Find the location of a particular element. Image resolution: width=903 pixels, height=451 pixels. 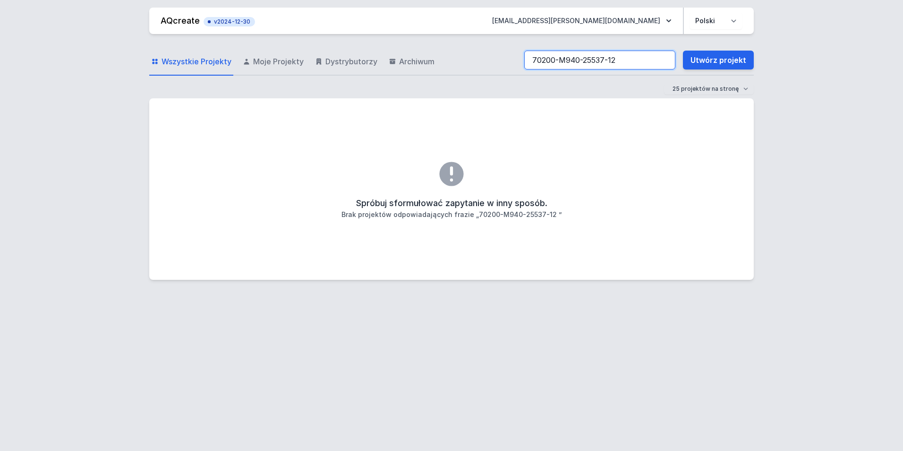

select: Wybierz język is located at coordinates (716, 21).